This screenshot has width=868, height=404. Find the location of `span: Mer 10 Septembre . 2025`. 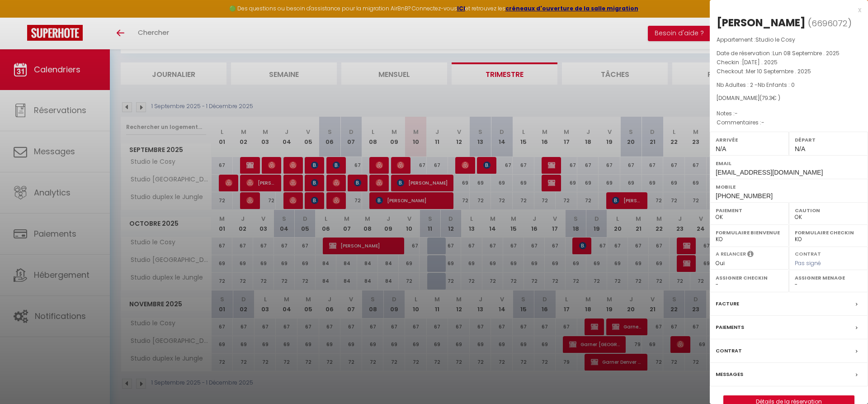

span: Mer 10 Septembre . 2025 is located at coordinates (778, 71).